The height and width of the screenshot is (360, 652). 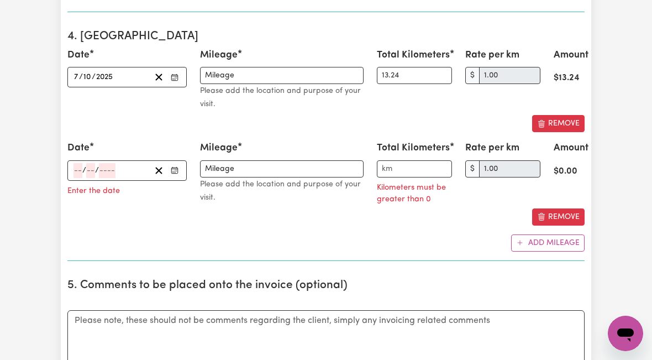 I want to click on button: Add mileage, so click(x=548, y=243).